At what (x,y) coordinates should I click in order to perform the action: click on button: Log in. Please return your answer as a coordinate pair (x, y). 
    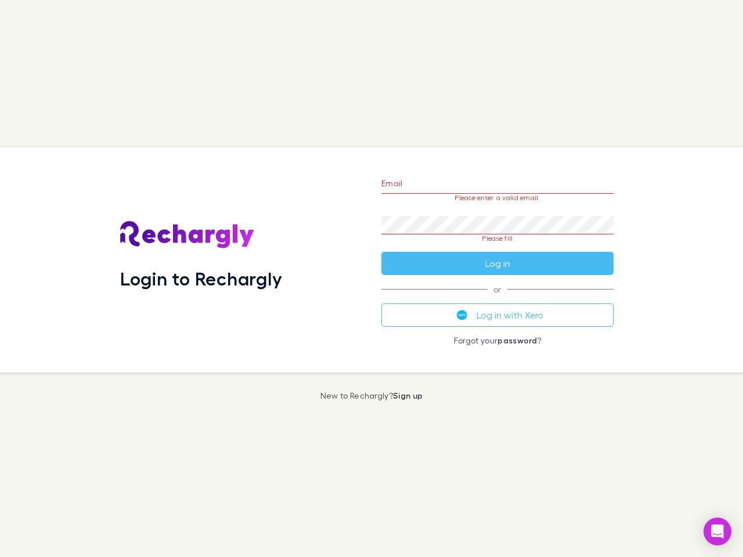
    Looking at the image, I should click on (497, 263).